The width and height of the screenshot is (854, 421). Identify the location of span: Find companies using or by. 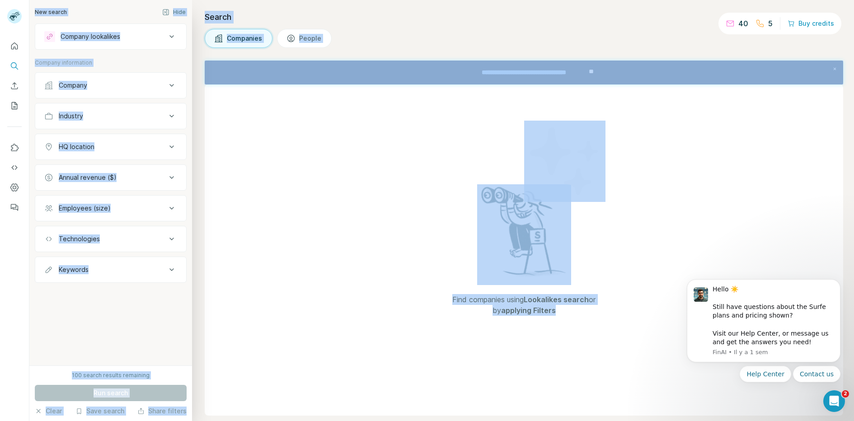
(524, 305).